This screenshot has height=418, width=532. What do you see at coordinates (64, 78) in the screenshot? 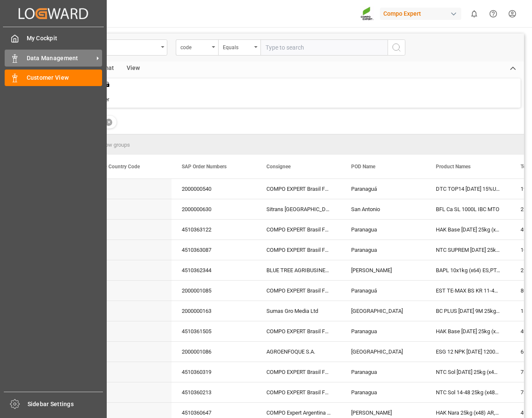
I see `span: Customer View` at bounding box center [64, 78].